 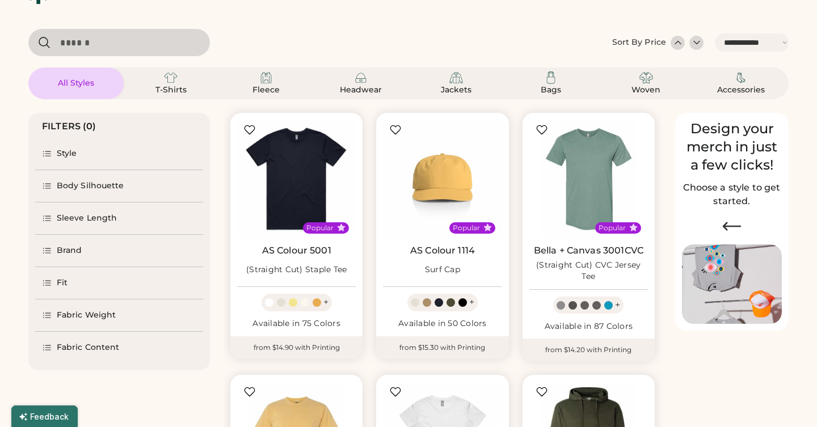 I want to click on div: T-Shirts, so click(x=171, y=90).